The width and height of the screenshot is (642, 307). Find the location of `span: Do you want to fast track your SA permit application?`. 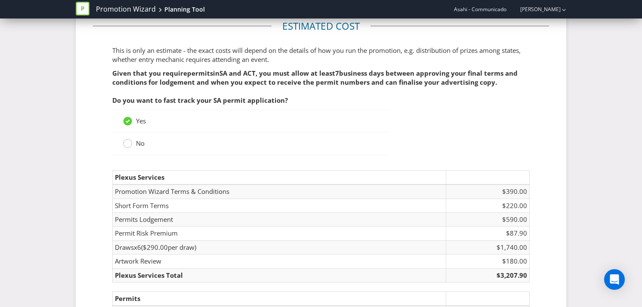

span: Do you want to fast track your SA permit application? is located at coordinates (200, 100).